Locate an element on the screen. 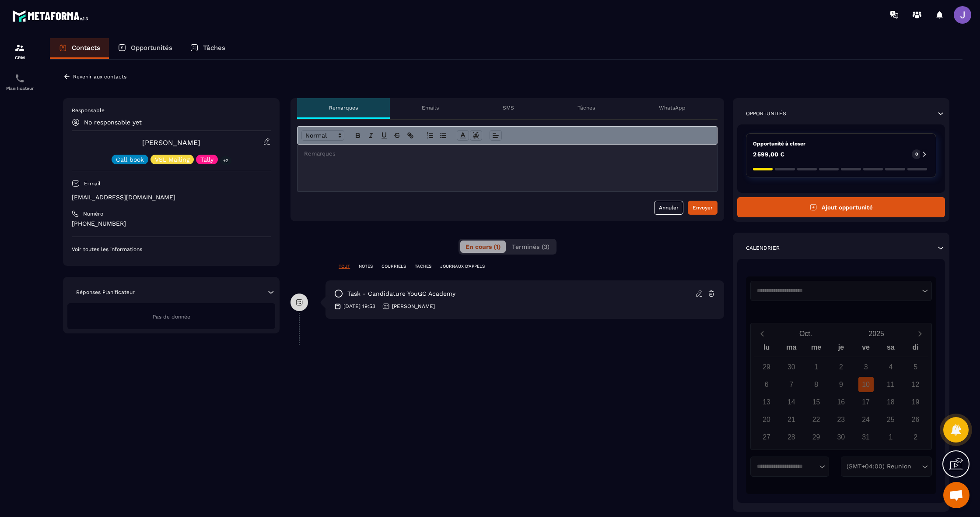 The image size is (980, 517). span: En cours (1) is located at coordinates (483, 247).